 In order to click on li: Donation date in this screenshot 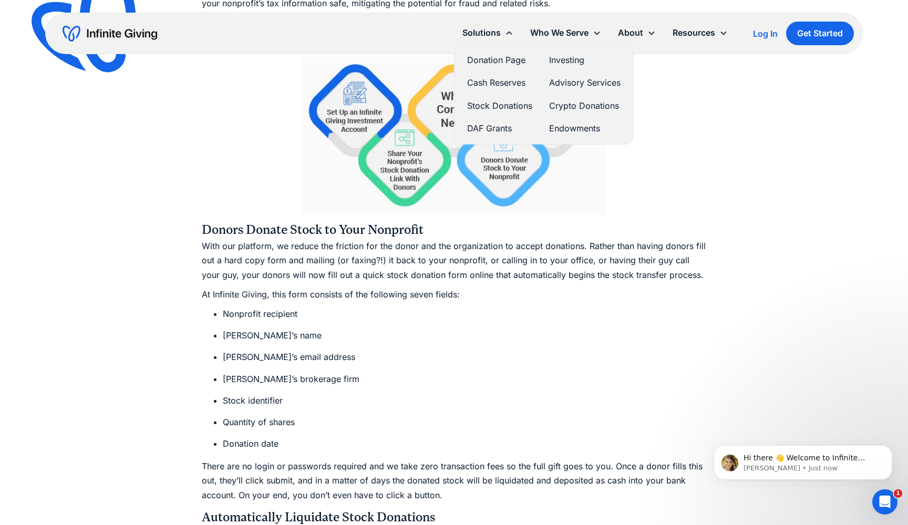, I will do `click(465, 444)`.